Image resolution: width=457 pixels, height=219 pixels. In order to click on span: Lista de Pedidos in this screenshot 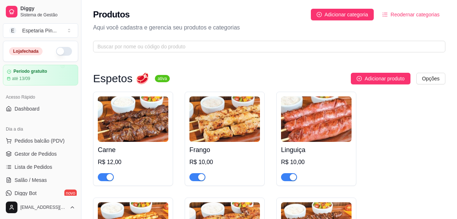, I will do `click(33, 167)`.